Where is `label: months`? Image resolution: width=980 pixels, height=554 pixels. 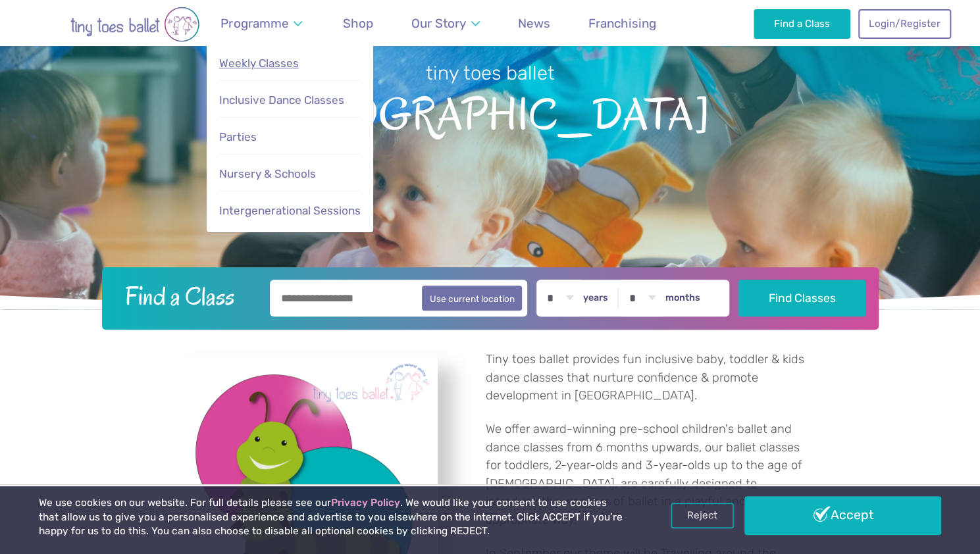
label: months is located at coordinates (683, 298).